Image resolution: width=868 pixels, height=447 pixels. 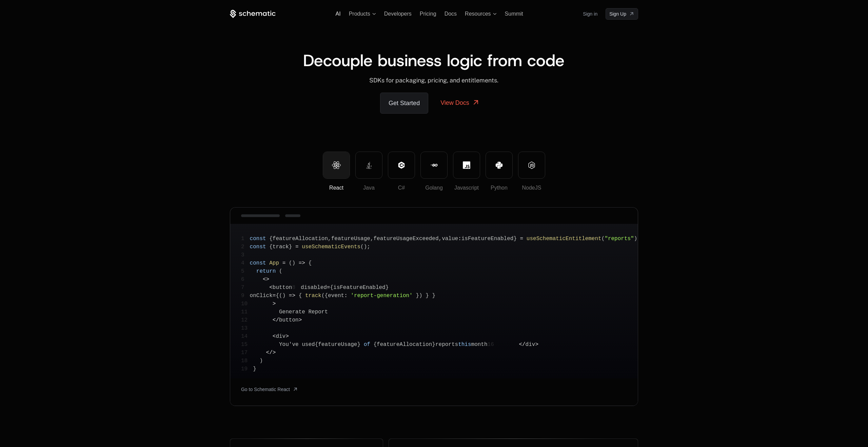 I want to click on span: 10, so click(x=247, y=304).